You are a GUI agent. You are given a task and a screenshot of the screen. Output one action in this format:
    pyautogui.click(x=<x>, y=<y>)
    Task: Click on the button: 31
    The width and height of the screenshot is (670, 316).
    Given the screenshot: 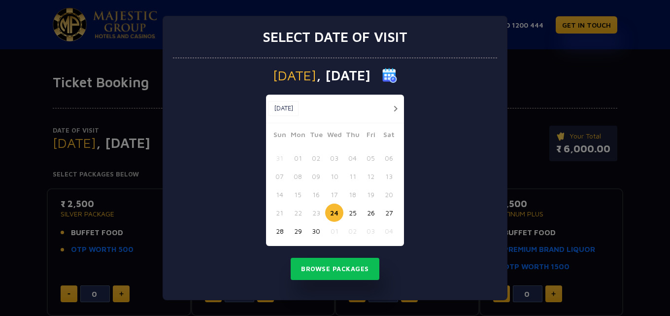 What is the action you would take?
    pyautogui.click(x=279, y=158)
    